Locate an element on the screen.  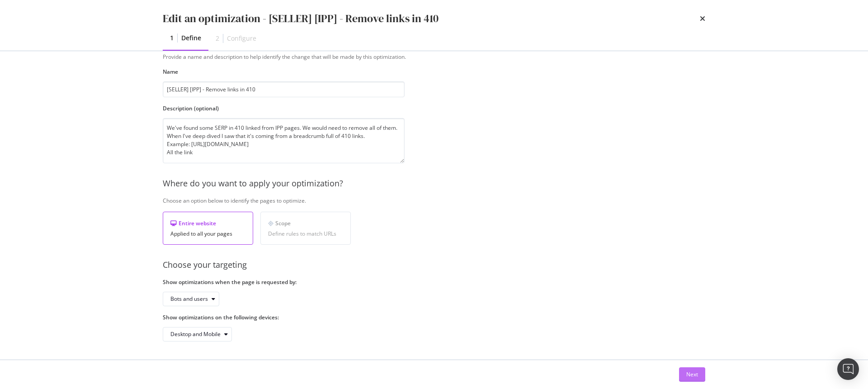
div: Entire website is located at coordinates (208, 223).